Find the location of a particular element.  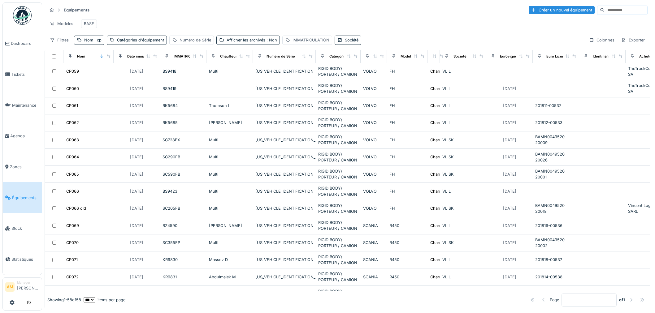

div: Eurovignette valide jusque is located at coordinates (523, 56).